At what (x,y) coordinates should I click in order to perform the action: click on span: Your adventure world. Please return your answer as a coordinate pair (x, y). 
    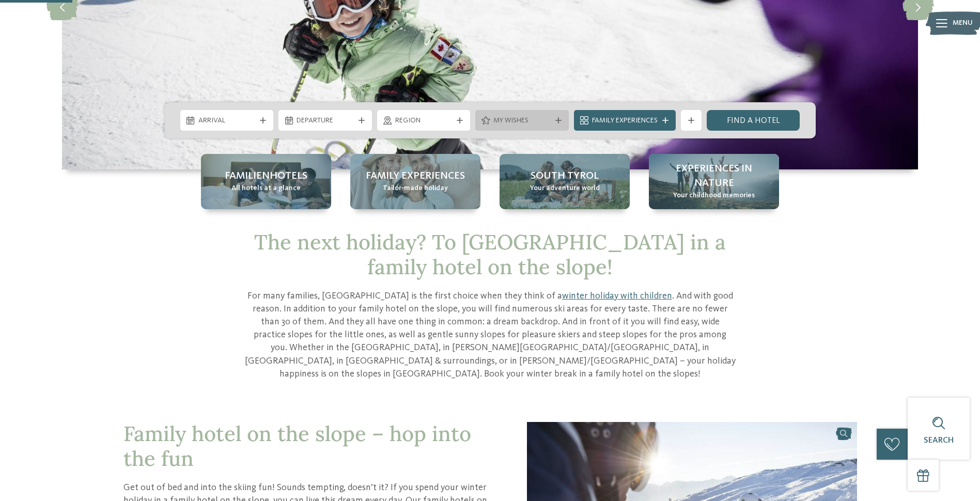
    Looking at the image, I should click on (564, 189).